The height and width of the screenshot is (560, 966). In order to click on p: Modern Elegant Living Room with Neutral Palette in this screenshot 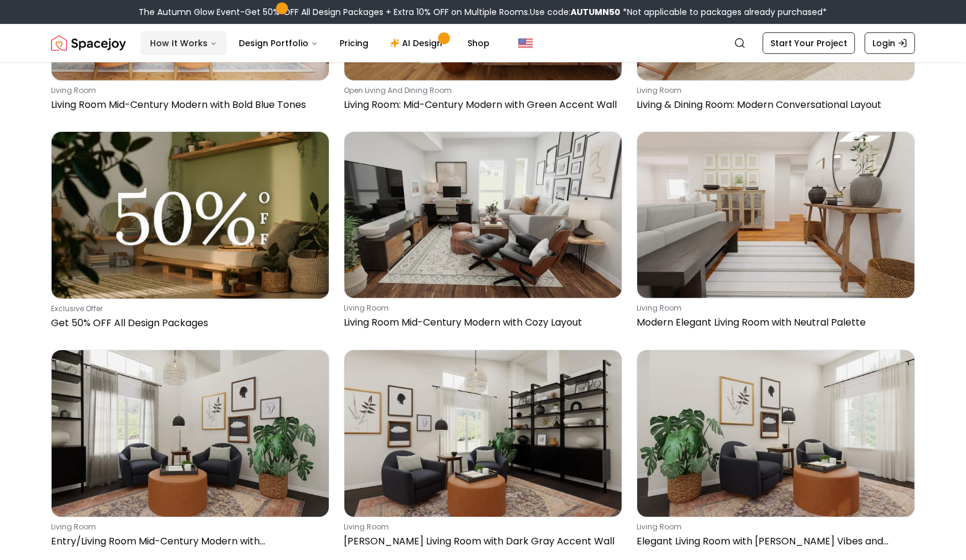, I will do `click(773, 323)`.